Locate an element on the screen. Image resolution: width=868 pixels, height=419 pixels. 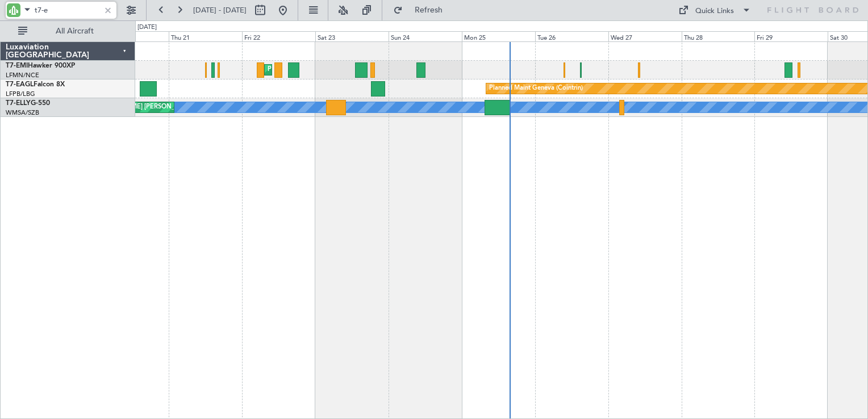
a: T7-ELLYG-550 is located at coordinates (28, 104).